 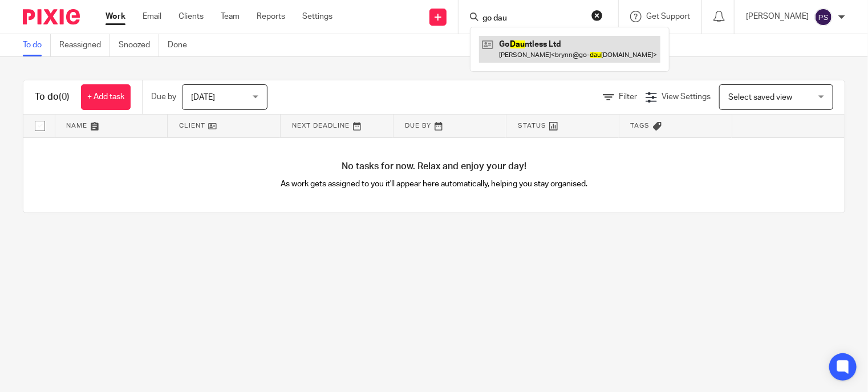 What do you see at coordinates (106, 97) in the screenshot?
I see `a: + Add task` at bounding box center [106, 97].